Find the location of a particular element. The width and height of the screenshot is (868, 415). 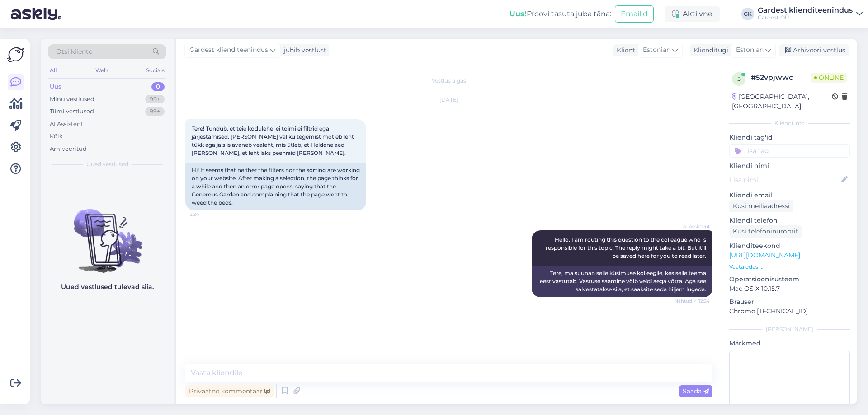

p: Märkmed is located at coordinates (789, 344).